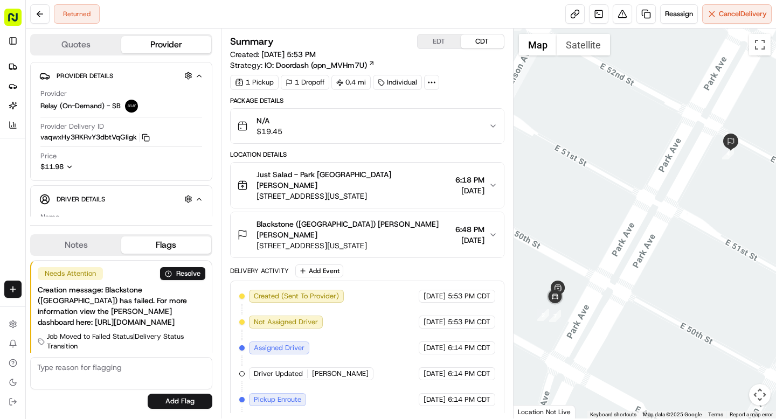 The height and width of the screenshot is (419, 776). Describe the element at coordinates (751, 414) in the screenshot. I see `a: Report a map error` at that location.